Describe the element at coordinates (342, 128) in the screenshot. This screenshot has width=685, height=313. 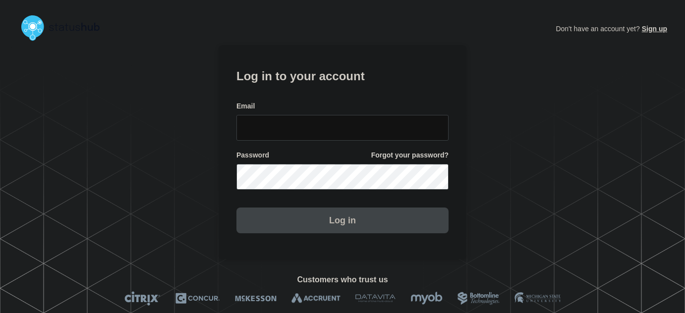
I see `input: email input` at that location.